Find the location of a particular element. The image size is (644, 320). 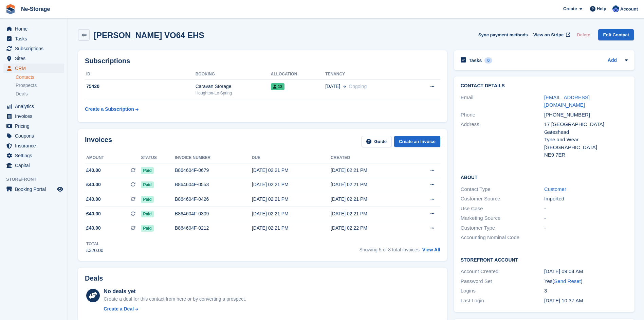

a: Send Reset is located at coordinates (568, 281).